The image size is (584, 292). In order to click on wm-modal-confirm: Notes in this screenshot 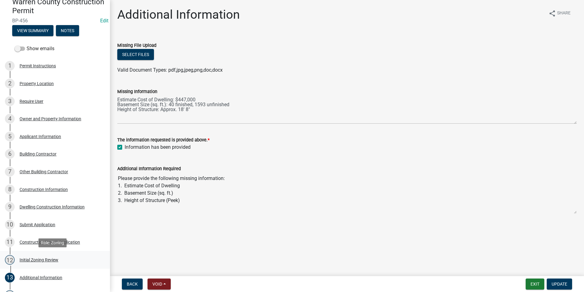, I will do `click(68, 31)`.